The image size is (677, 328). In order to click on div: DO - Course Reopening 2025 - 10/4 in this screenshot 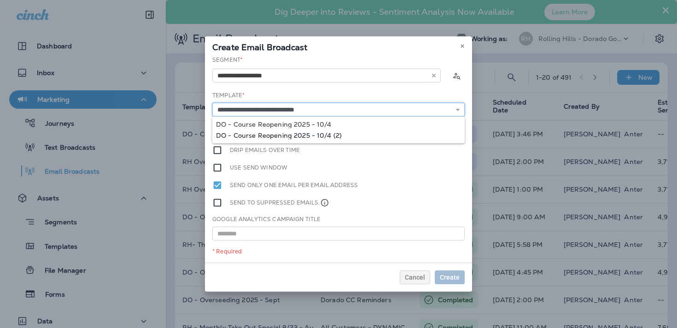, I will do `click(339, 124)`.